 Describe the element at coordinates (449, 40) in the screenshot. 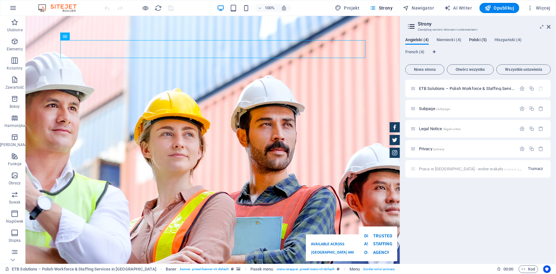

I see `span: Niemiecki (4)` at that location.